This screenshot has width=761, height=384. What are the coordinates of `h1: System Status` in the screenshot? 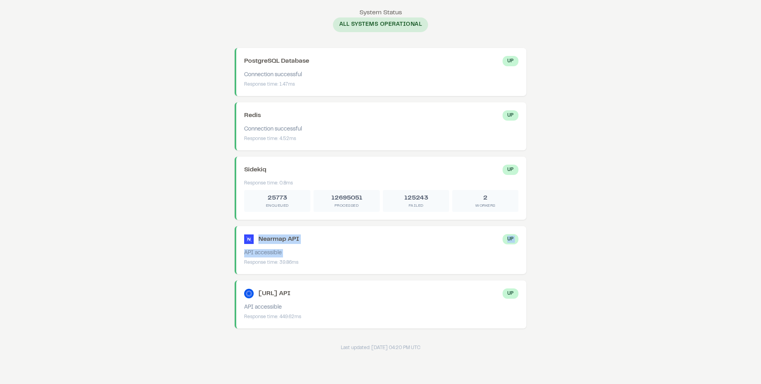 It's located at (380, 13).